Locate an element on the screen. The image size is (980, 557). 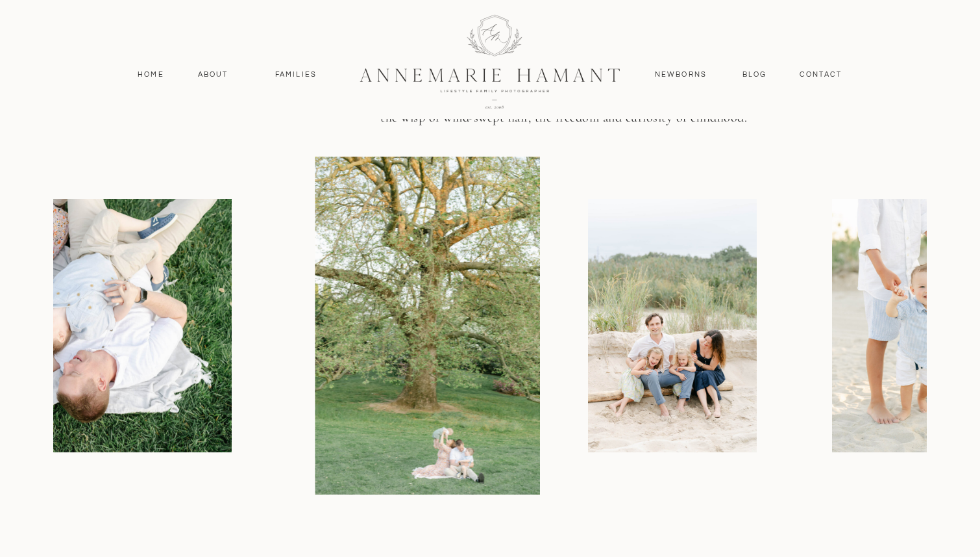
nav: Home is located at coordinates (151, 75).